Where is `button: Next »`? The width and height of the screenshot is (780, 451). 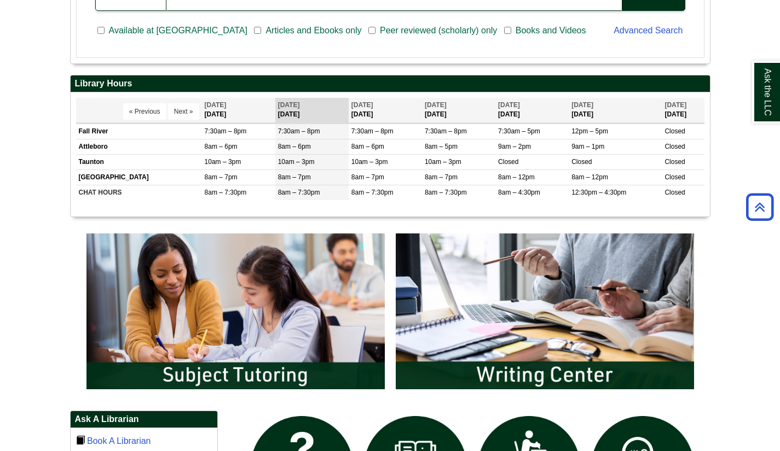
button: Next » is located at coordinates (183, 112).